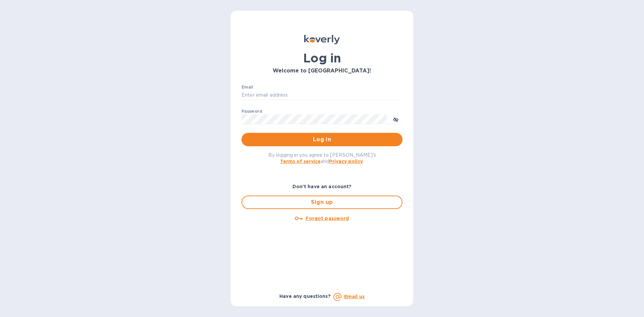 The image size is (644, 317). I want to click on span: Sign up, so click(322, 202).